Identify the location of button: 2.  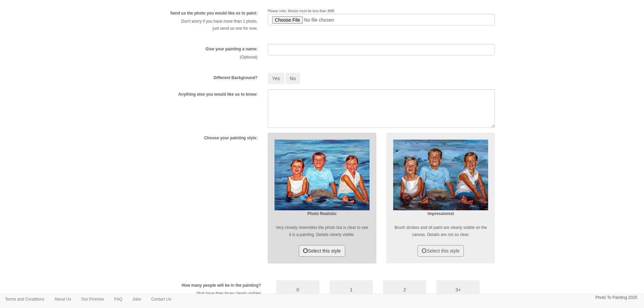
(404, 290).